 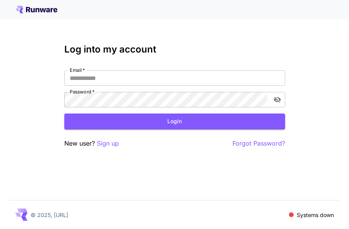 What do you see at coordinates (277, 100) in the screenshot?
I see `button: toggle password visibility` at bounding box center [277, 100].